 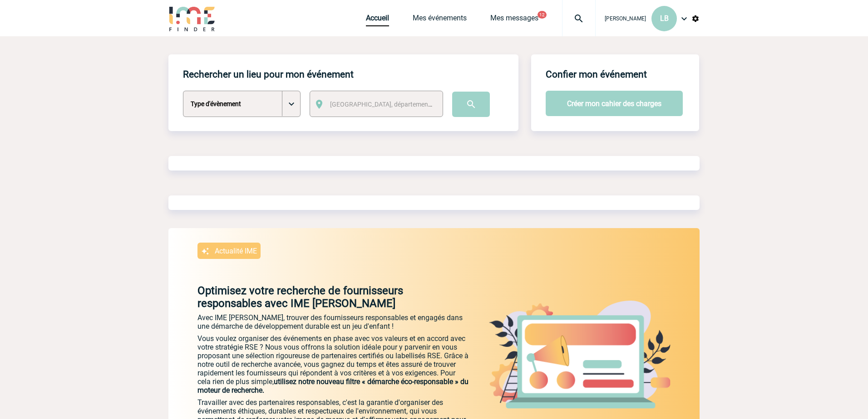 I want to click on img: actu.png, so click(x=579, y=355).